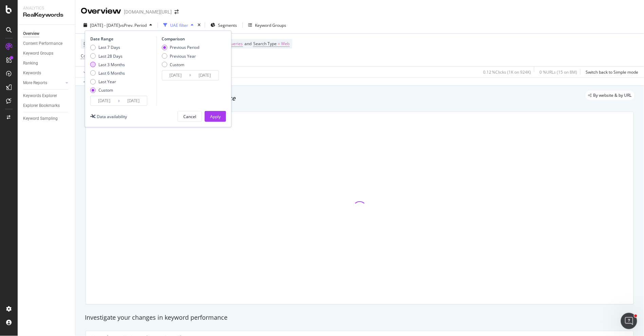  I want to click on div: Keywords, so click(32, 73).